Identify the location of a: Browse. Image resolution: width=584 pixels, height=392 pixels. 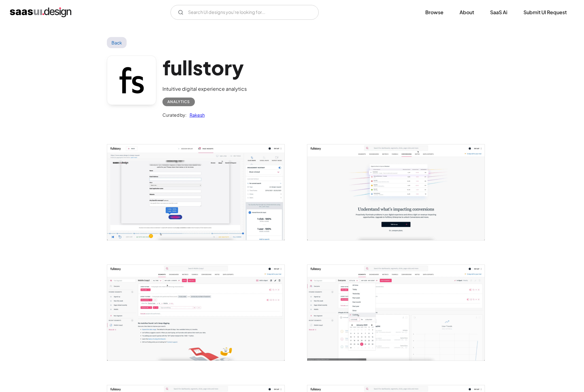
(434, 12).